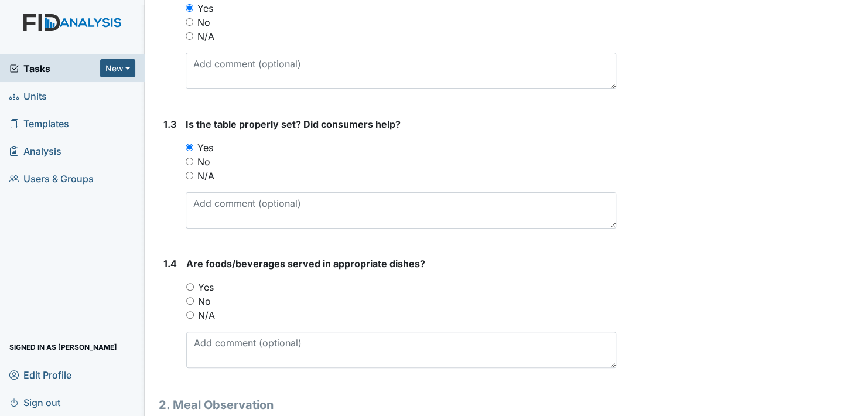  I want to click on span: Sign out, so click(34, 402).